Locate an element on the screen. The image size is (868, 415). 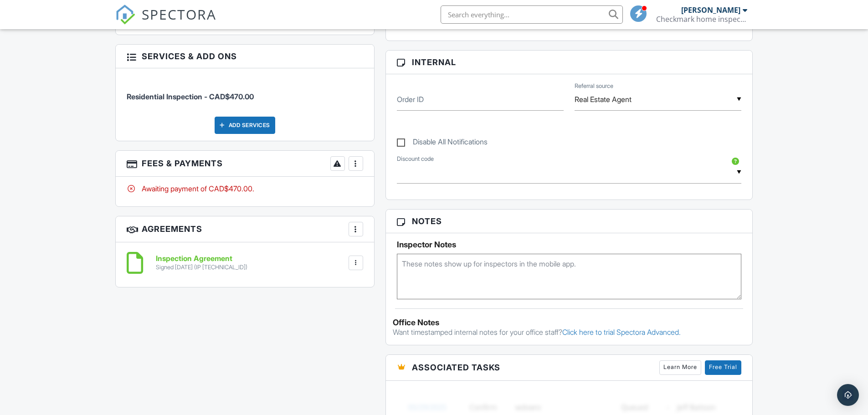
h3: Notes is located at coordinates (569, 221).